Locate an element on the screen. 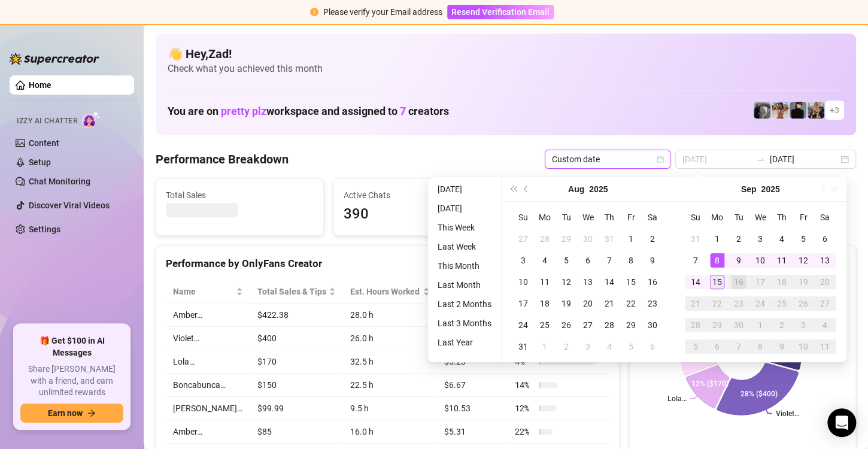 This screenshot has height=449, width=868. td: 2025-10-05 is located at coordinates (696, 347).